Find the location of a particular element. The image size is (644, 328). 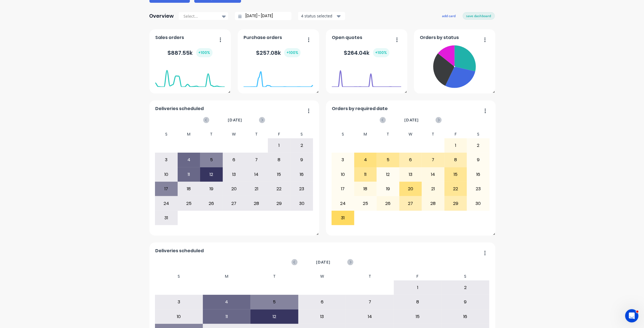

div: 14 is located at coordinates (433, 174).